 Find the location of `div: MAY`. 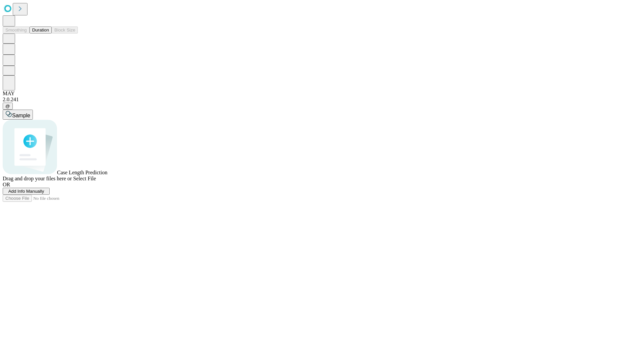

div: MAY is located at coordinates (322, 94).